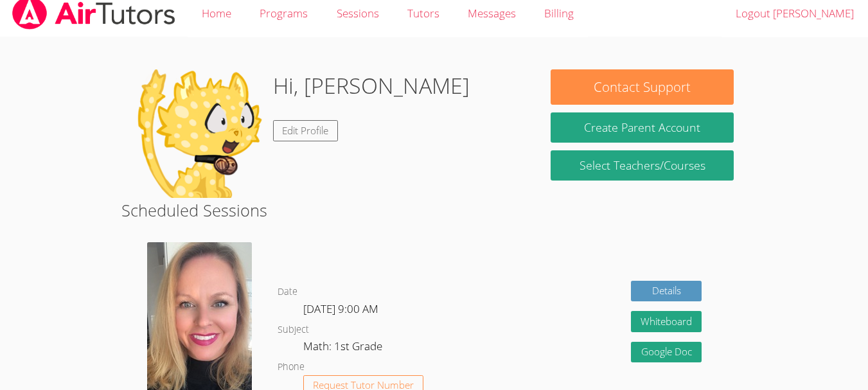 Image resolution: width=868 pixels, height=390 pixels. I want to click on dt: Phone, so click(291, 367).